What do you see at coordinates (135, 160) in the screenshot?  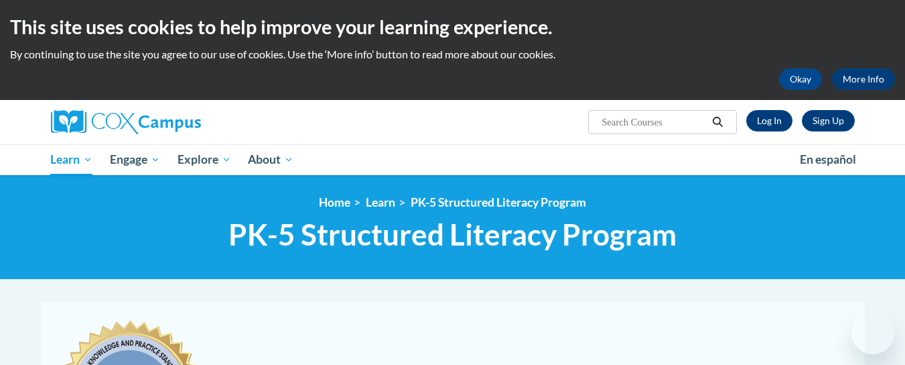 I see `a: Engage` at bounding box center [135, 160].